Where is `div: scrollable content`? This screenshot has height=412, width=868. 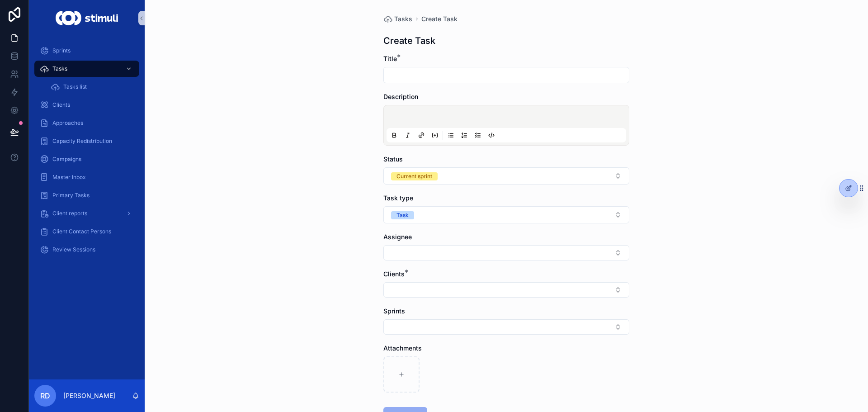
div: scrollable content is located at coordinates (87, 153).